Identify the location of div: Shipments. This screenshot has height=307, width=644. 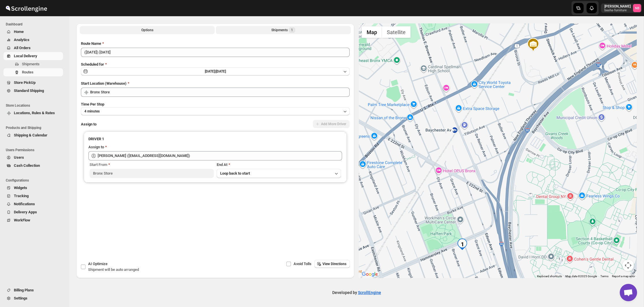
(283, 30).